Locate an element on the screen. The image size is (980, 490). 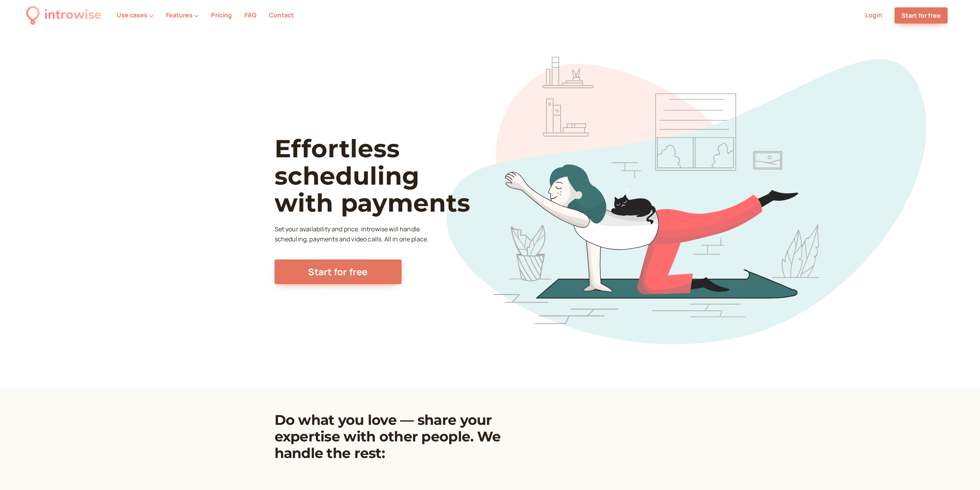
p: Set your availability and price. Introwise will handle scheduling, payments and video calls. All ... is located at coordinates (353, 234).